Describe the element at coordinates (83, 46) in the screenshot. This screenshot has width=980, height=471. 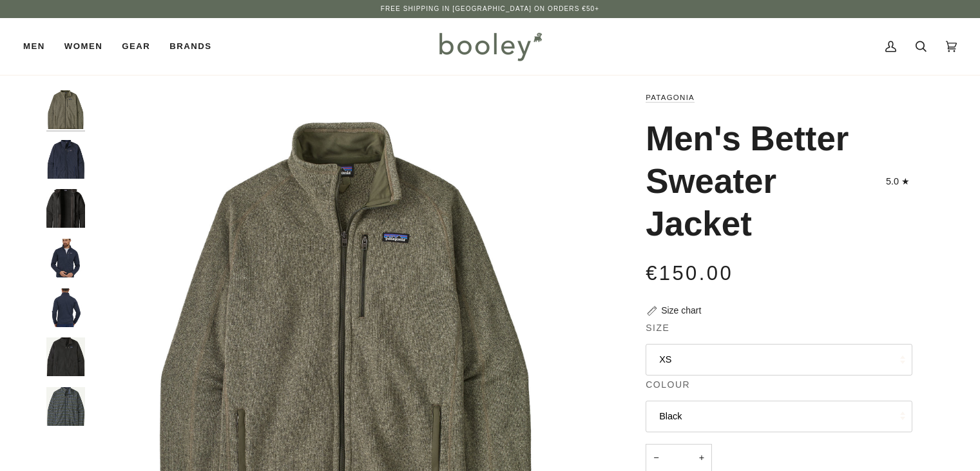
I see `span: Women` at that location.